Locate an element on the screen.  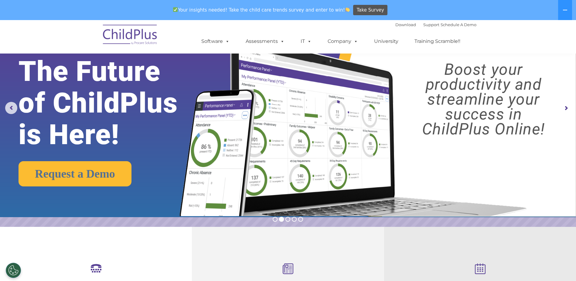
a: Request a Demo is located at coordinates (75, 173).